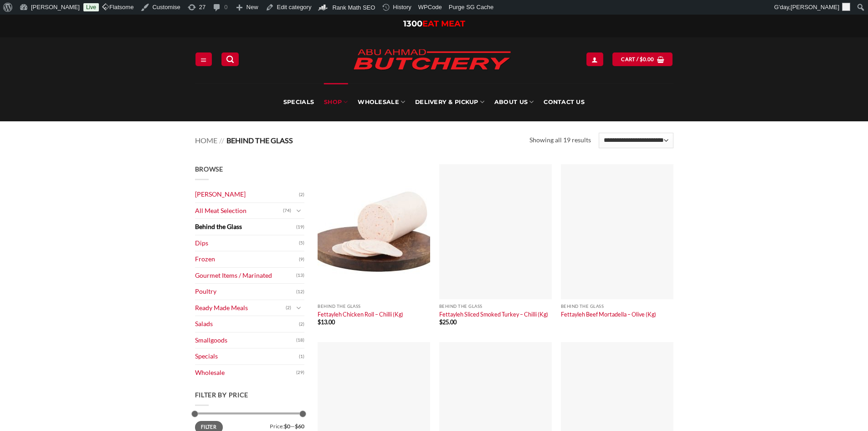 Image resolution: width=868 pixels, height=431 pixels. Describe the element at coordinates (647, 59) in the screenshot. I see `bdi: 0.00` at that location.